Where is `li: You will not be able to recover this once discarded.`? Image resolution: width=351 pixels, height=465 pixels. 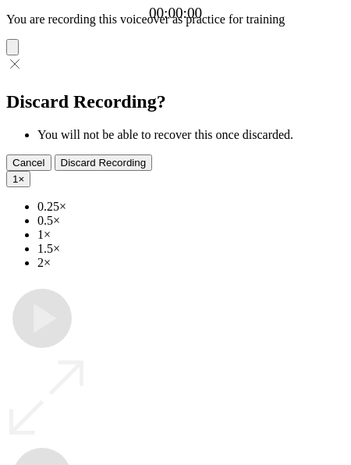 li: You will not be able to recover this once discarded. is located at coordinates (191, 135).